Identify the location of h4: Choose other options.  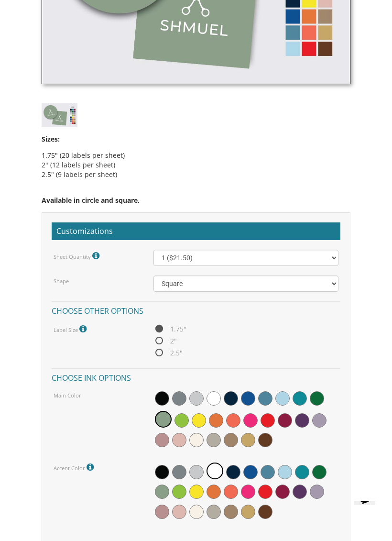
(196, 310).